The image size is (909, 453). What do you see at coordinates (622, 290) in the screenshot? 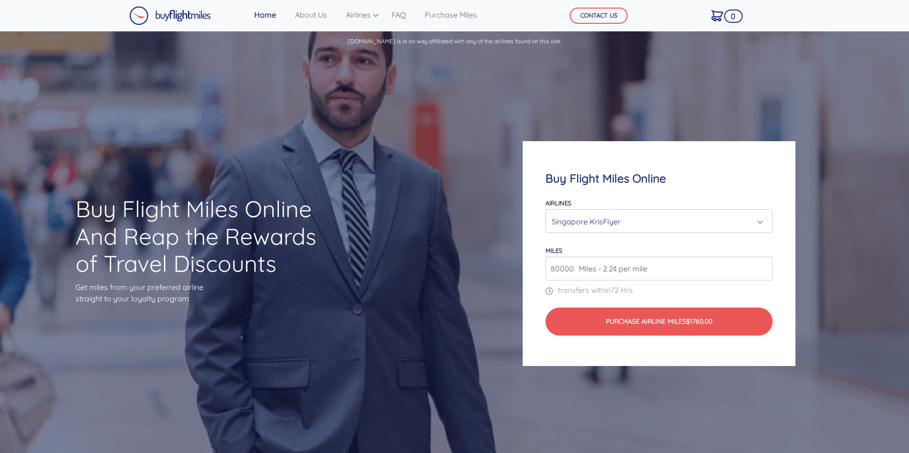
I see `span: 72 Hrs` at bounding box center [622, 290].